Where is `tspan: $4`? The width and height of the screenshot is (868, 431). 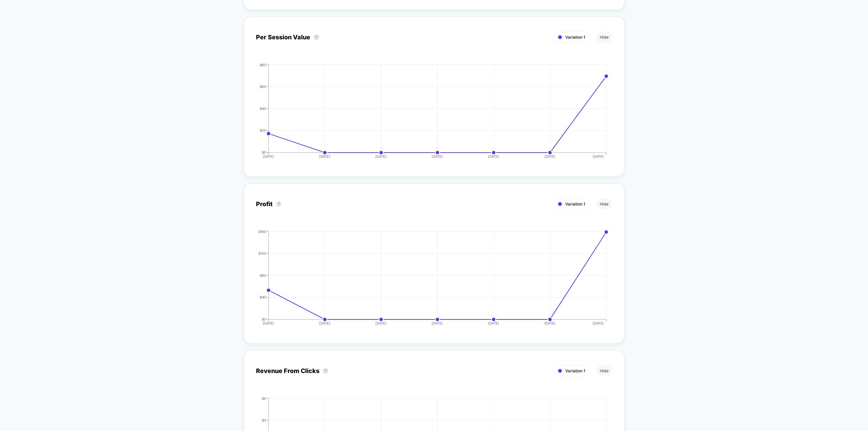 tspan: $4 is located at coordinates (264, 399).